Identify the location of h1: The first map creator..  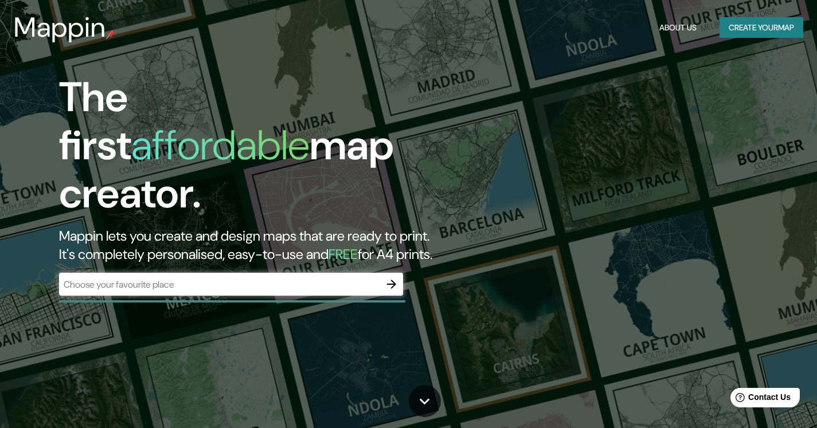
(263, 150).